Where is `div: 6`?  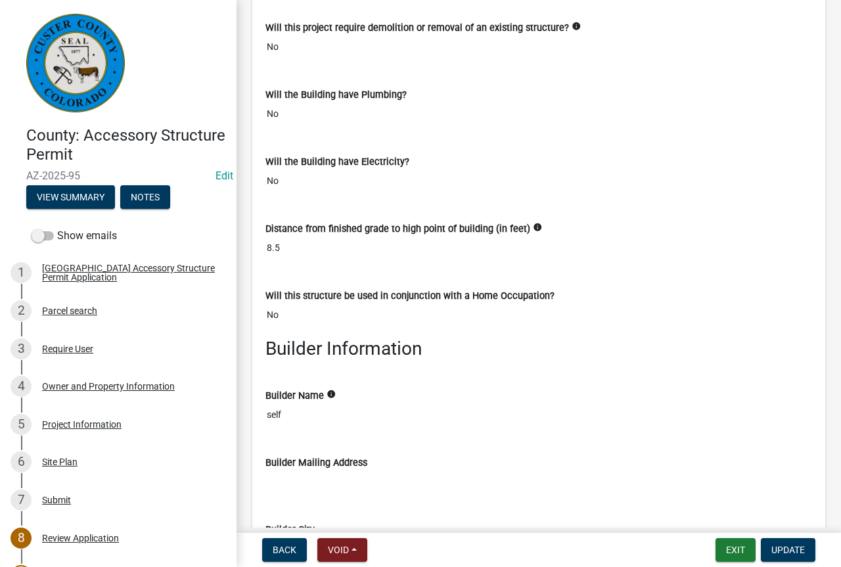
div: 6 is located at coordinates (21, 462).